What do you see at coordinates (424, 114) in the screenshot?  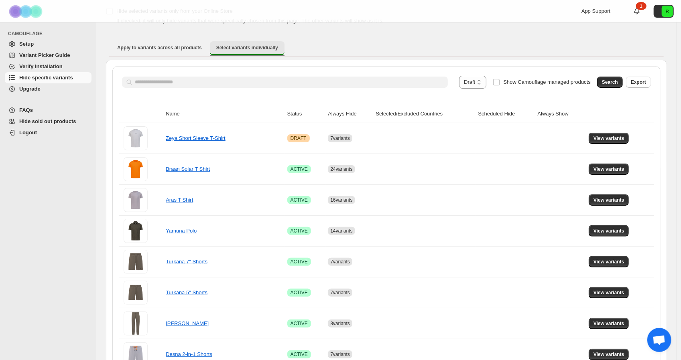 I see `th: Selected/Excluded Countries` at bounding box center [424, 114].